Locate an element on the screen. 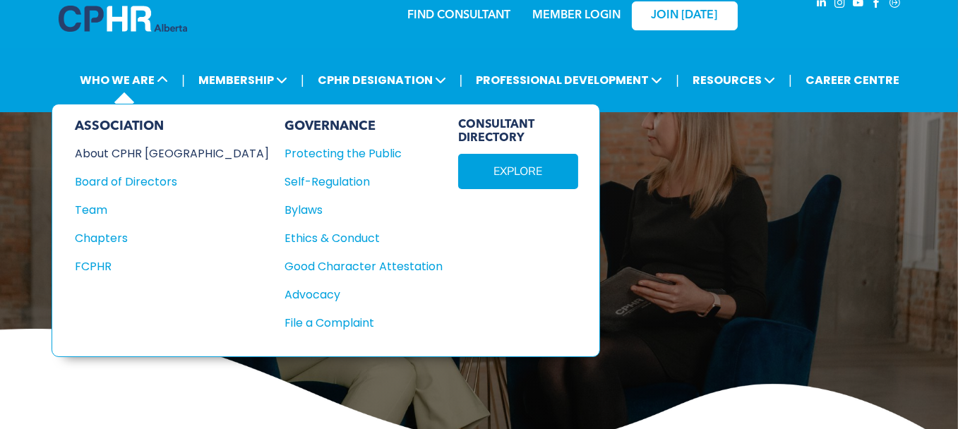 The image size is (958, 429). a: FCPHR is located at coordinates (172, 266).